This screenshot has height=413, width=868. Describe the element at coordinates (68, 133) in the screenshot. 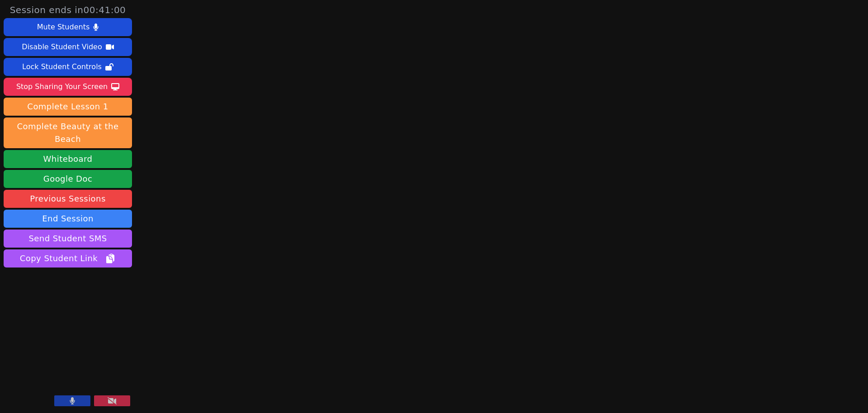

I see `button: Complete Beauty at the Beach` at that location.